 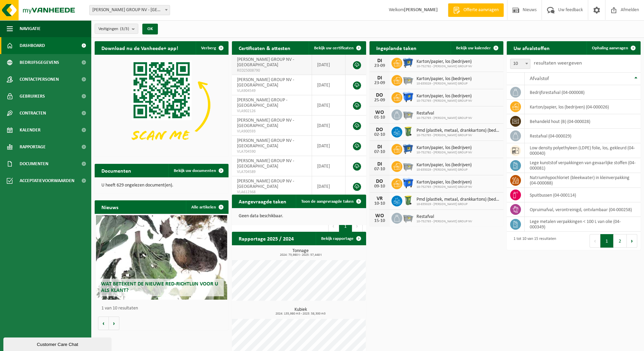 I want to click on h2: Uw afvalstoffen, so click(x=531, y=48).